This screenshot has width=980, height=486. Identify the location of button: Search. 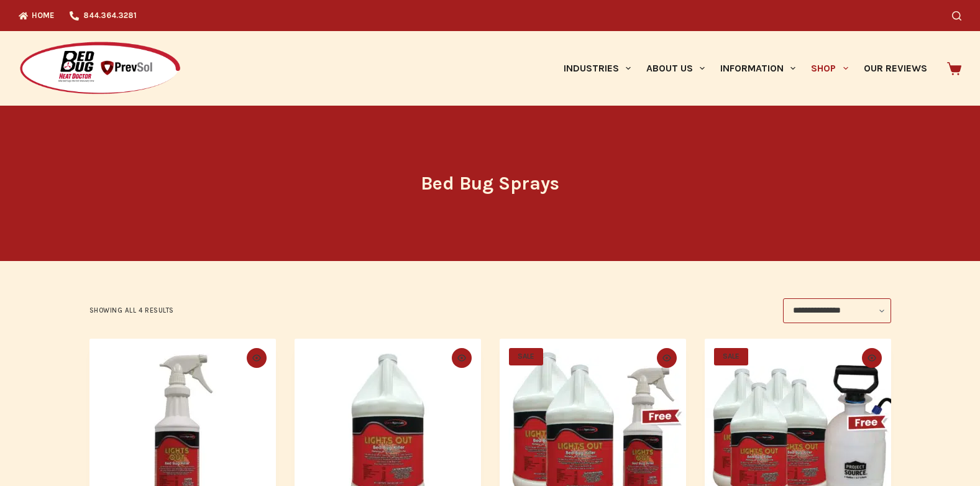
(957, 15).